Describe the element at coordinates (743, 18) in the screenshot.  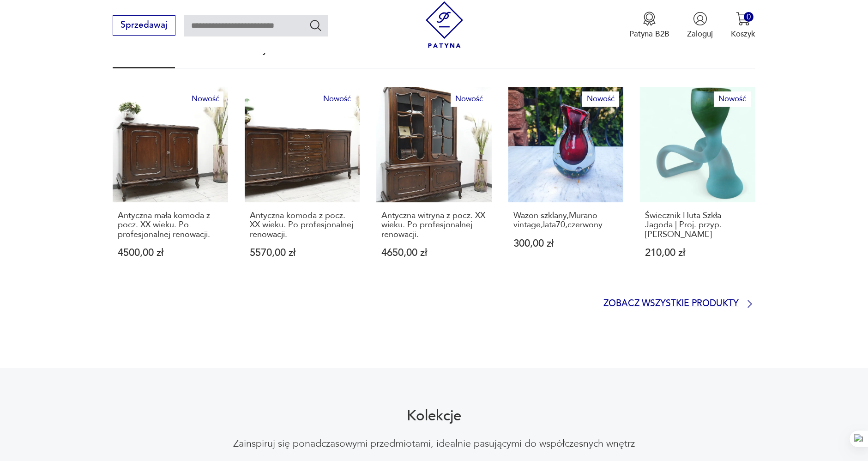
I see `img: Ikona koszyka` at that location.